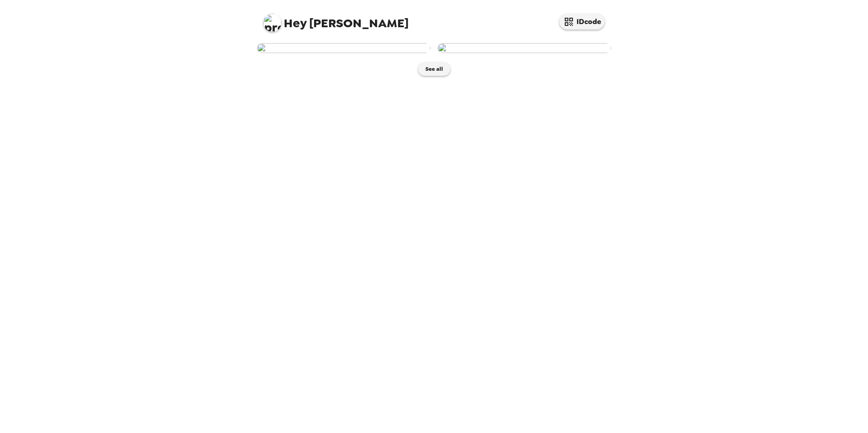 The width and height of the screenshot is (868, 433). I want to click on span: Hey, so click(295, 23).